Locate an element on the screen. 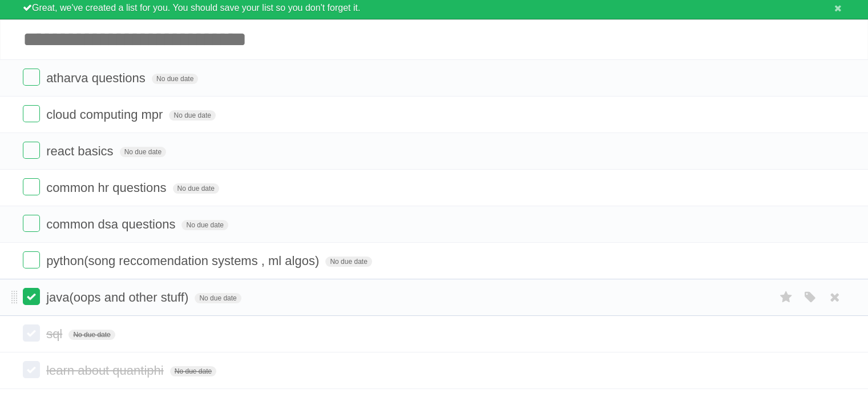 The height and width of the screenshot is (397, 868). span: python(song reccomendation systems , ml algos) is located at coordinates (183, 261).